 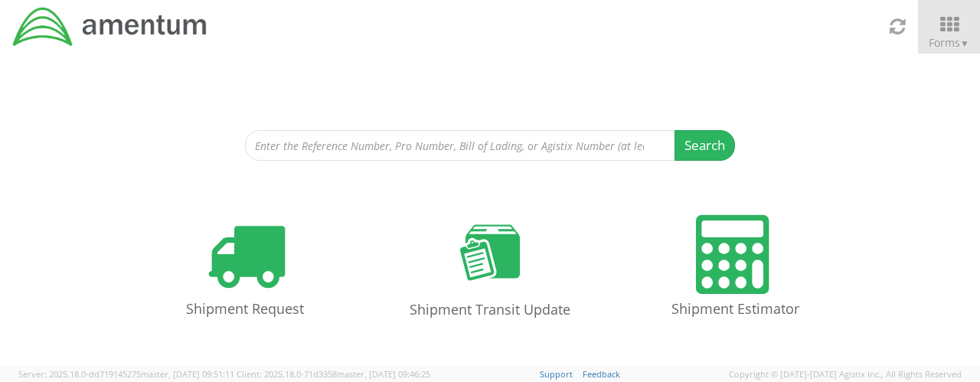 I want to click on span: Server: 2025.18.0-dd719145275, so click(x=127, y=374).